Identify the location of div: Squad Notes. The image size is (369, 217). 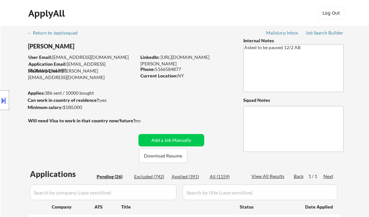
(294, 100).